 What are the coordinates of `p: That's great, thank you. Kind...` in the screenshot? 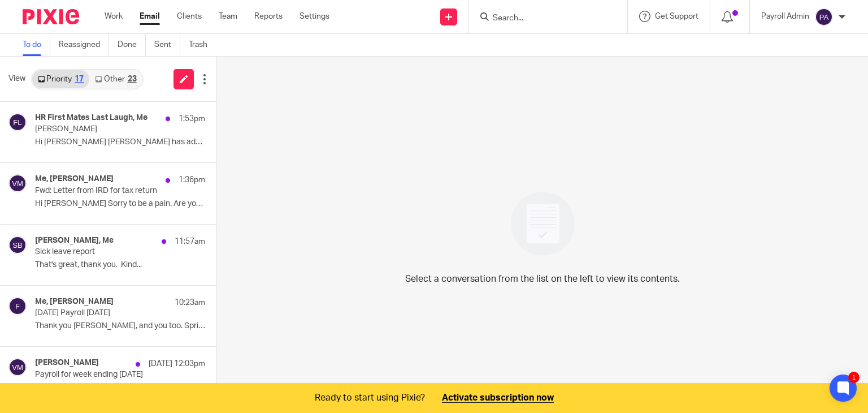 It's located at (120, 265).